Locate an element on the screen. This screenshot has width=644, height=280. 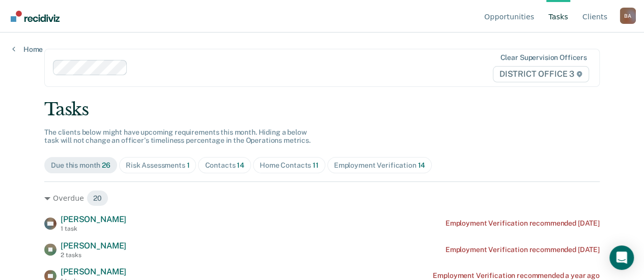
div: Employment Verification is located at coordinates (379, 165).